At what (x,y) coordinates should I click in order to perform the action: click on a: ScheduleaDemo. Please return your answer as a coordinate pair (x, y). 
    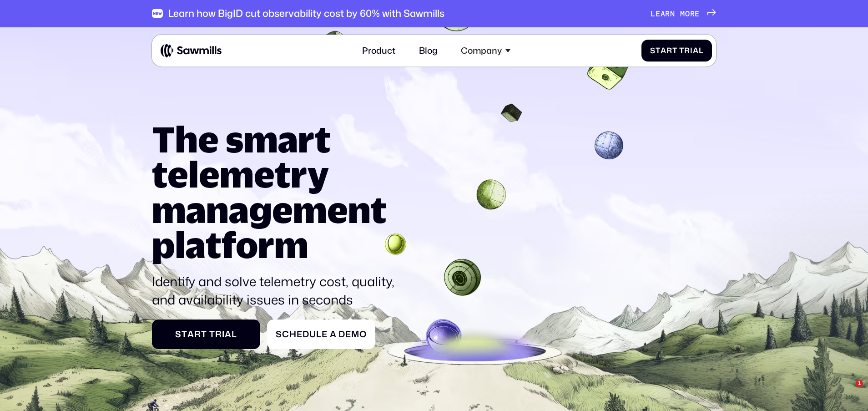
    Looking at the image, I should click on (321, 335).